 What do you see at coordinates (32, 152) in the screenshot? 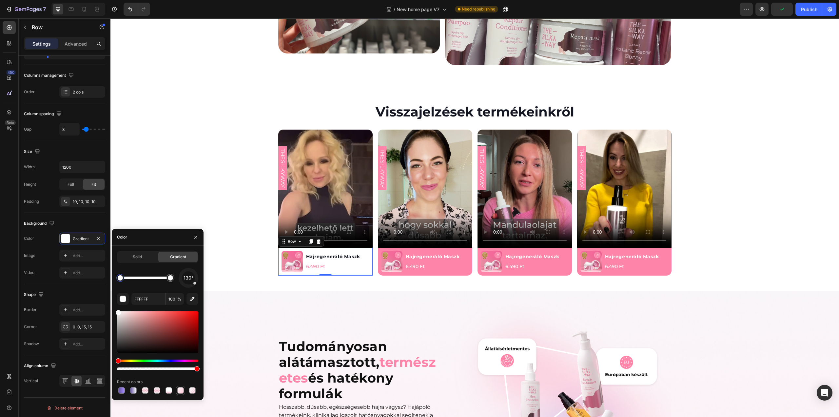
I see `div: Size` at bounding box center [32, 152].